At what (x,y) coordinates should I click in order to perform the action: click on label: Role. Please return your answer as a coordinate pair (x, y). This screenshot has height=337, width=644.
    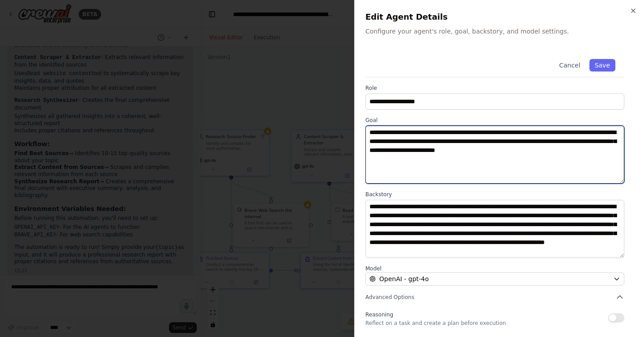
    Looking at the image, I should click on (495, 88).